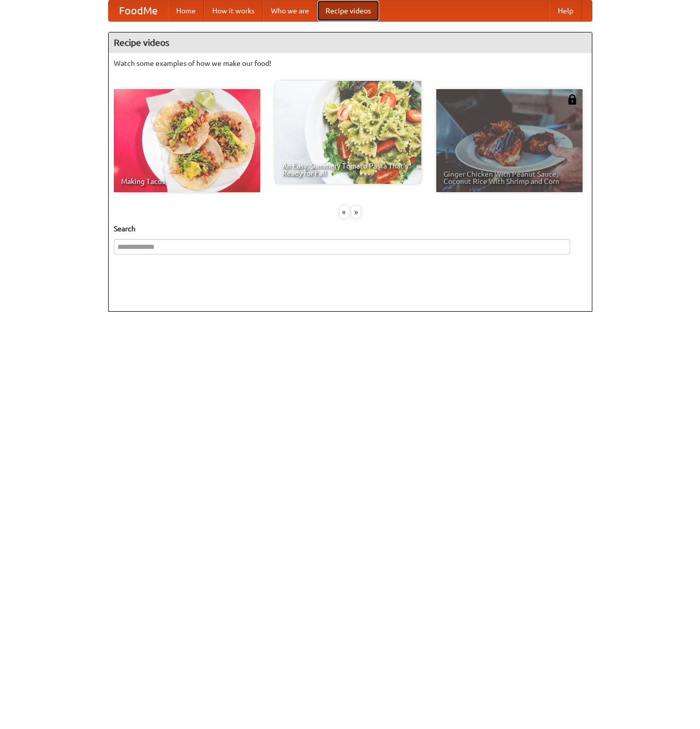 The width and height of the screenshot is (700, 729). Describe the element at coordinates (187, 182) in the screenshot. I see `span: Making Tacos` at that location.